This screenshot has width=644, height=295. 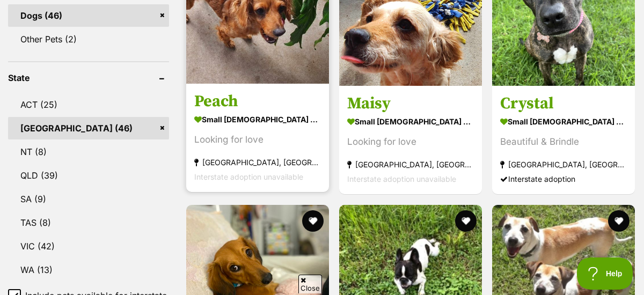 What do you see at coordinates (310, 283) in the screenshot?
I see `span: Close` at bounding box center [310, 283].